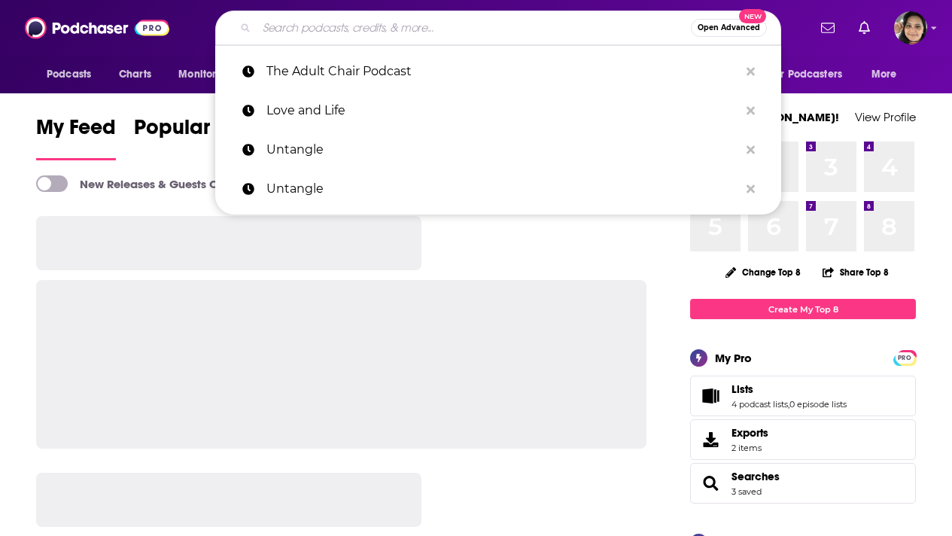  What do you see at coordinates (885, 75) in the screenshot?
I see `span: More` at bounding box center [885, 75].